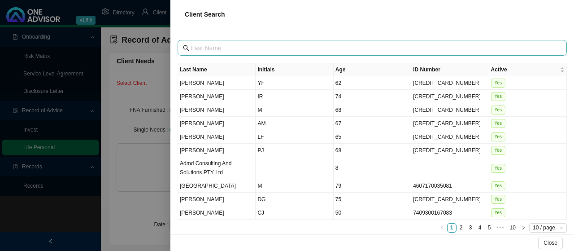 This screenshot has height=251, width=574. I want to click on li: 1, so click(451, 227).